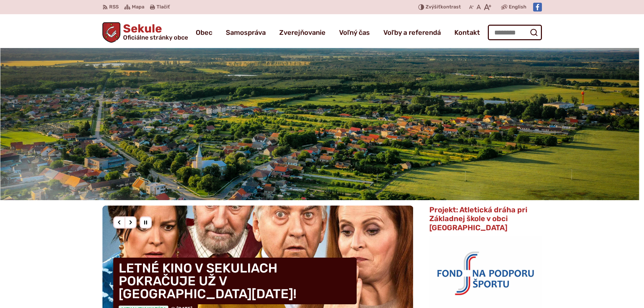  What do you see at coordinates (246, 32) in the screenshot?
I see `span: Samospráva` at bounding box center [246, 32].